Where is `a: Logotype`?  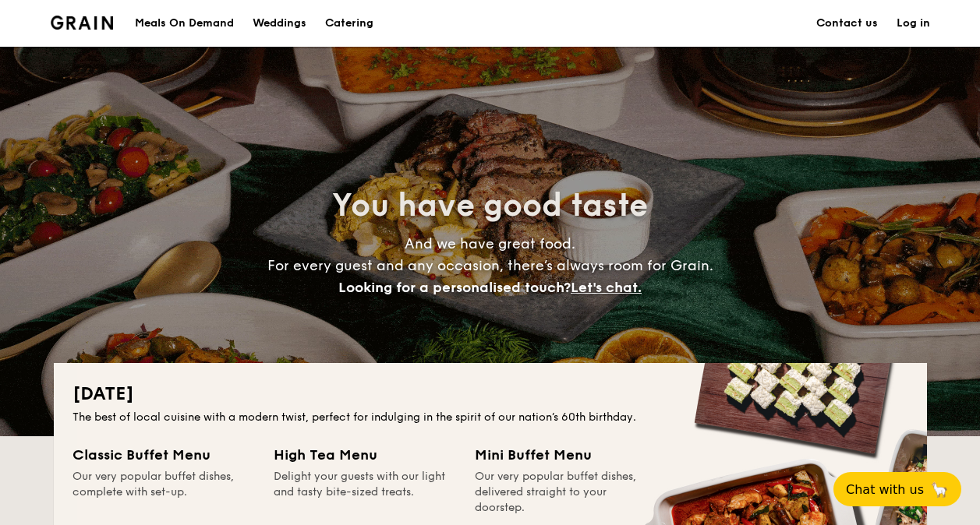 a: Logotype is located at coordinates (82, 22).